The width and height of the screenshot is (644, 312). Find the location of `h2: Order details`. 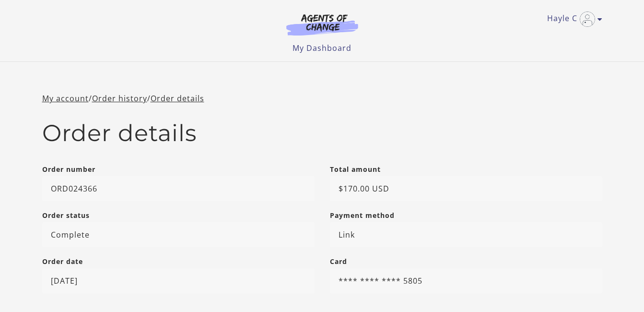

h2: Order details is located at coordinates (322, 133).